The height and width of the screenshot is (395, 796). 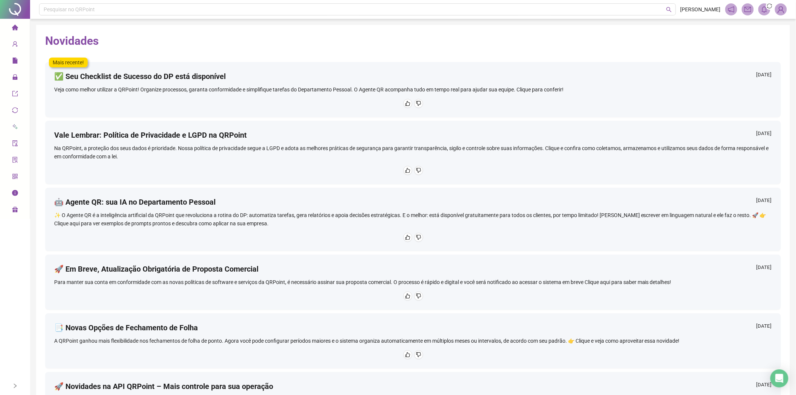 What do you see at coordinates (140, 76) in the screenshot?
I see `h4: ✅ Seu Checklist de Sucesso do DP está disponível` at bounding box center [140, 76].